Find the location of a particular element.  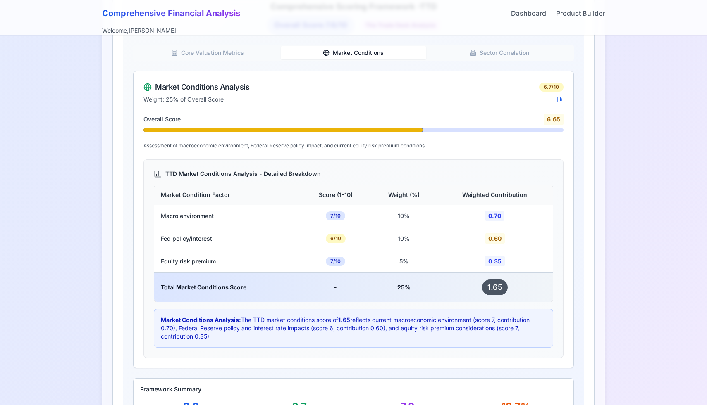

h5: TTD Market Conditions Analysis - Detailed Breakdown is located at coordinates (353, 174).